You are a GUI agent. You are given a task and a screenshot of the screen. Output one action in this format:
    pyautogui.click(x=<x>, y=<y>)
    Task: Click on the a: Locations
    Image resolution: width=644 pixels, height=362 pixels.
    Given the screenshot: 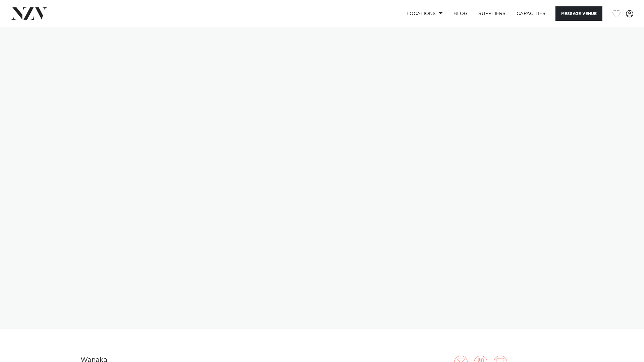 What is the action you would take?
    pyautogui.click(x=425, y=14)
    